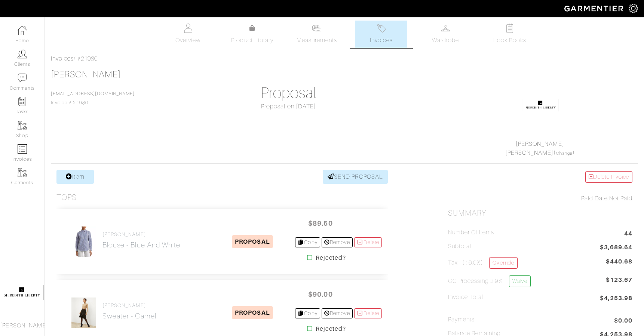 The width and height of the screenshot is (644, 336). I want to click on span: Invoices, so click(381, 41).